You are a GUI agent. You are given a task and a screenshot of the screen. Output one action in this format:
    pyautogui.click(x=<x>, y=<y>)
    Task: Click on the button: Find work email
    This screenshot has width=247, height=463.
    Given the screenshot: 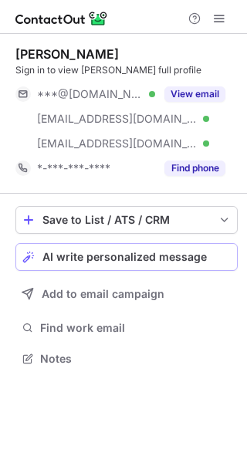 What is the action you would take?
    pyautogui.click(x=126, y=328)
    